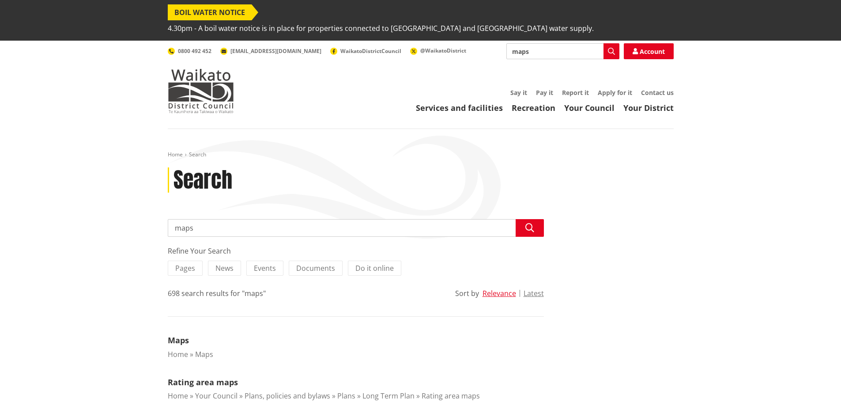  Describe the element at coordinates (499, 293) in the screenshot. I see `button: Relevance` at that location.